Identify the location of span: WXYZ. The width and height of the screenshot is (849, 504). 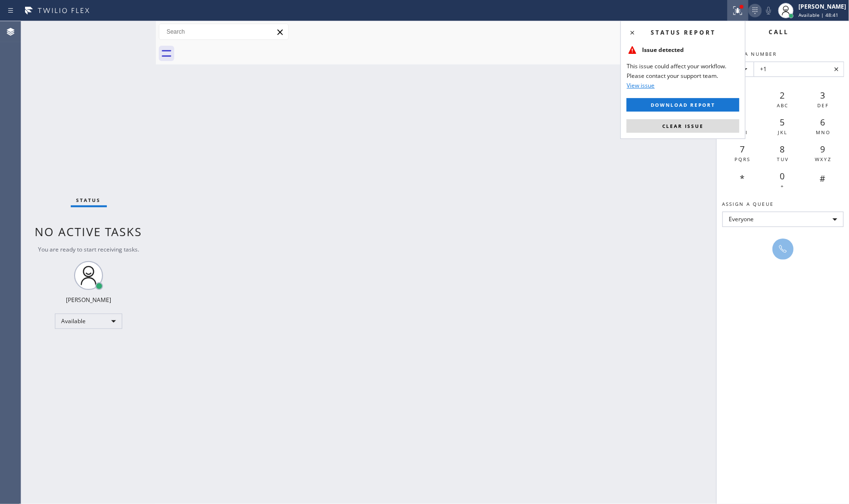
(822, 159).